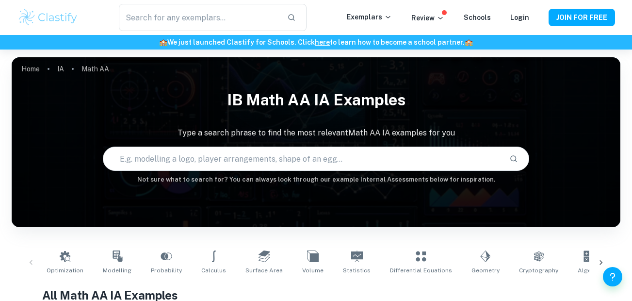 The width and height of the screenshot is (632, 301). Describe the element at coordinates (538, 270) in the screenshot. I see `span: Cryptography` at that location.